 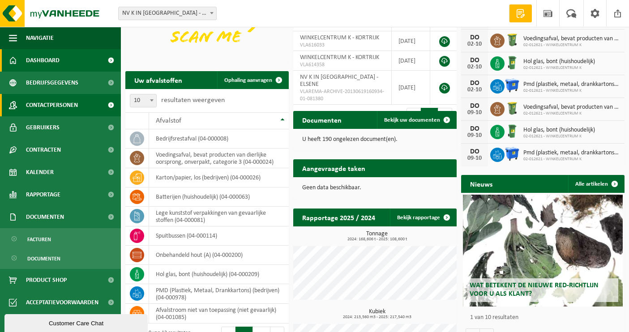 I want to click on a: Bekijk uw documenten, so click(x=417, y=120).